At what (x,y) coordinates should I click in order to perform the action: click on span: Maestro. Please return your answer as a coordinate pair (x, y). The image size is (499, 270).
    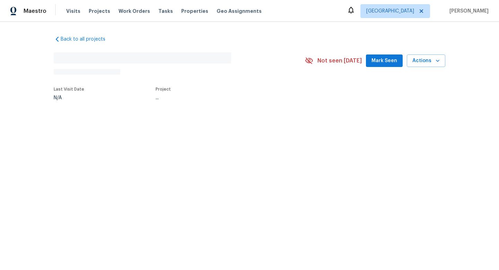
    Looking at the image, I should click on (35, 11).